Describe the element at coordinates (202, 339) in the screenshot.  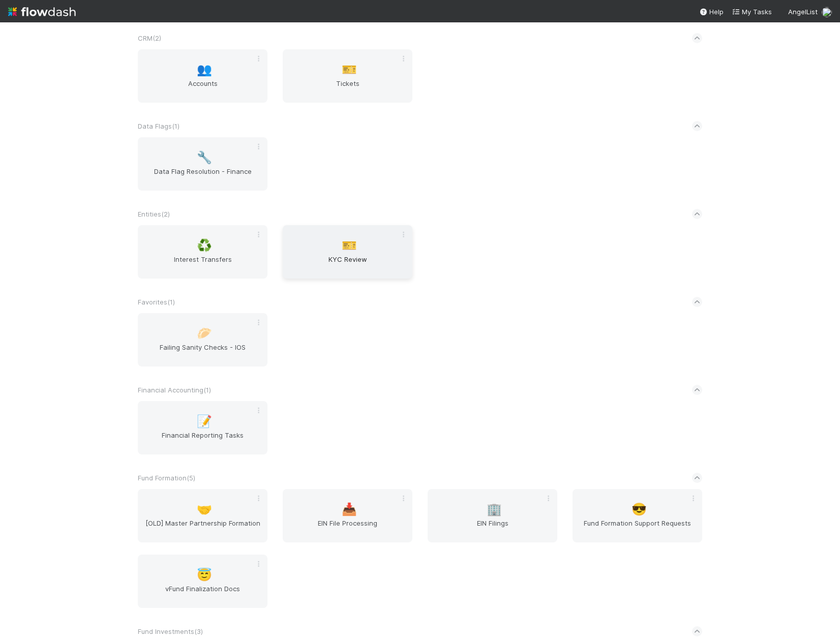
I see `a: 🥟Failing Sanity Checks - IOS` at that location.